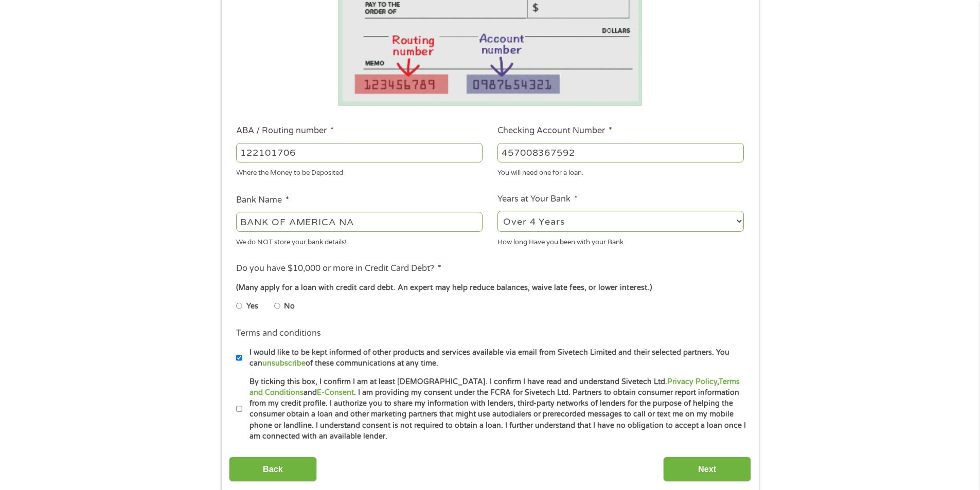 This screenshot has height=490, width=980. Describe the element at coordinates (285, 131) in the screenshot. I see `label: ABA / Routing number` at that location.